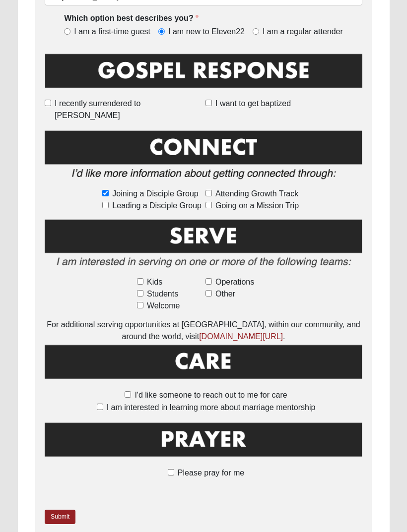 This screenshot has width=407, height=532. Describe the element at coordinates (140, 305) in the screenshot. I see `input: Welcome` at that location.